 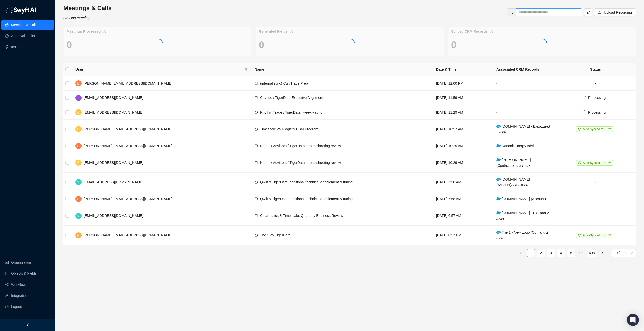 What do you see at coordinates (20, 10) in the screenshot?
I see `img: logo-05li4sbe.png` at bounding box center [20, 10].